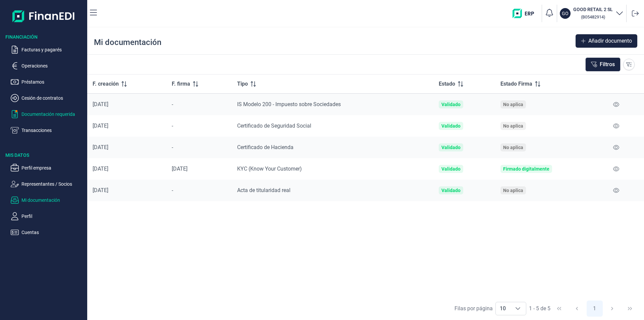 The width and height of the screenshot is (644, 320). Describe the element at coordinates (503, 309) in the screenshot. I see `span: 10` at that location.